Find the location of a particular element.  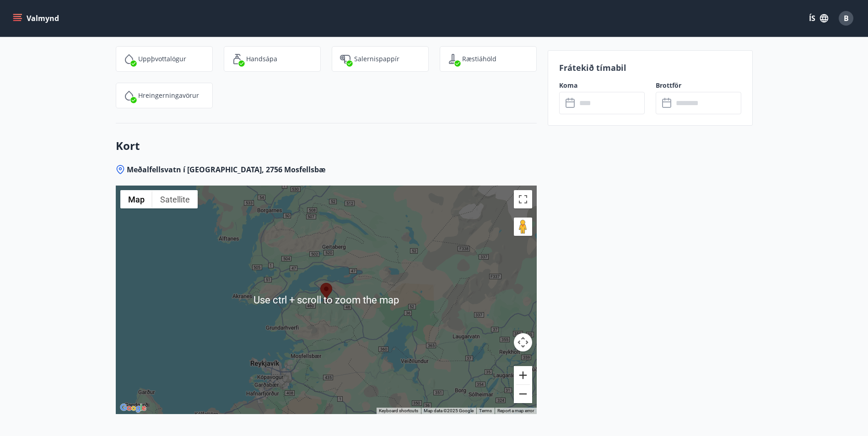

button: Show street map is located at coordinates (136, 199).